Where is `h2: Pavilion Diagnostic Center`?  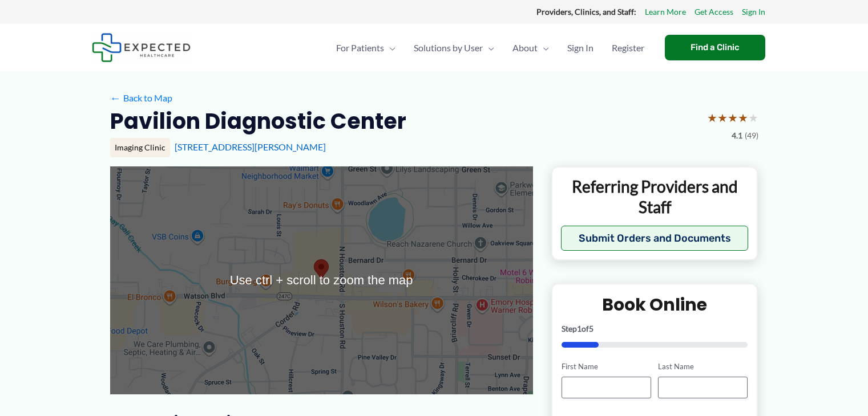
h2: Pavilion Diagnostic Center is located at coordinates (258, 121).